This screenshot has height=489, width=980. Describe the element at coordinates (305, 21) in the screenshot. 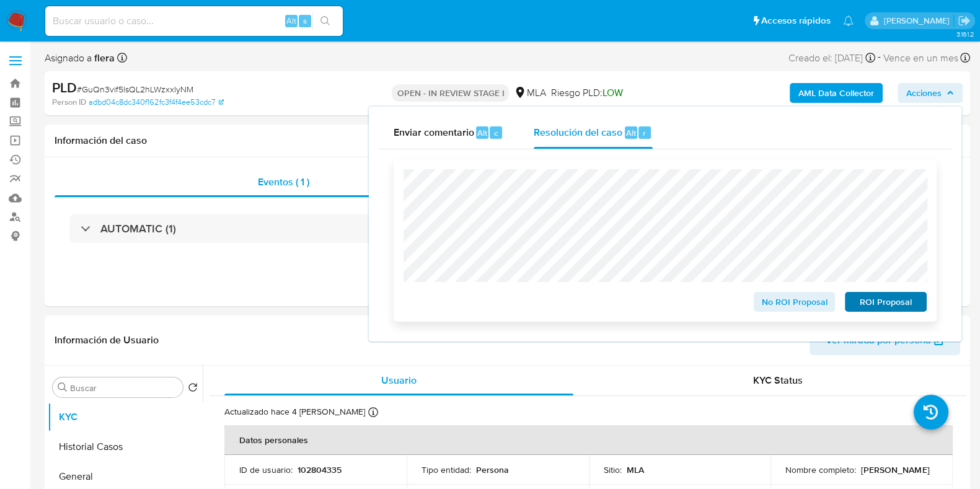

I see `span: s` at that location.